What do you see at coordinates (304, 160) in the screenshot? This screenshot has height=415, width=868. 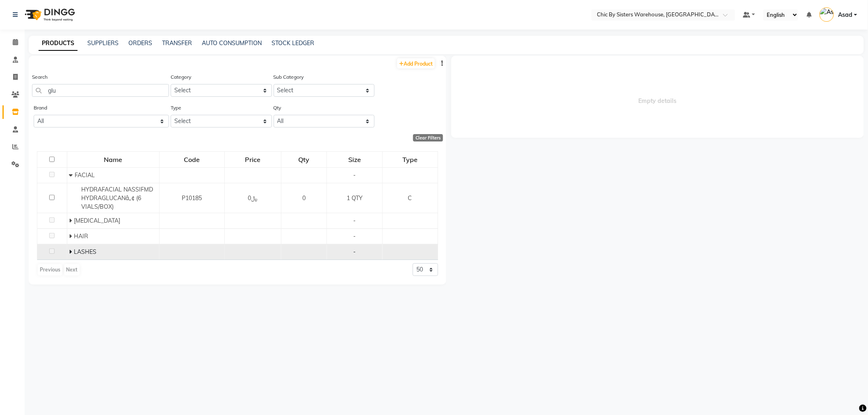 I see `div: Qty` at bounding box center [304, 160].